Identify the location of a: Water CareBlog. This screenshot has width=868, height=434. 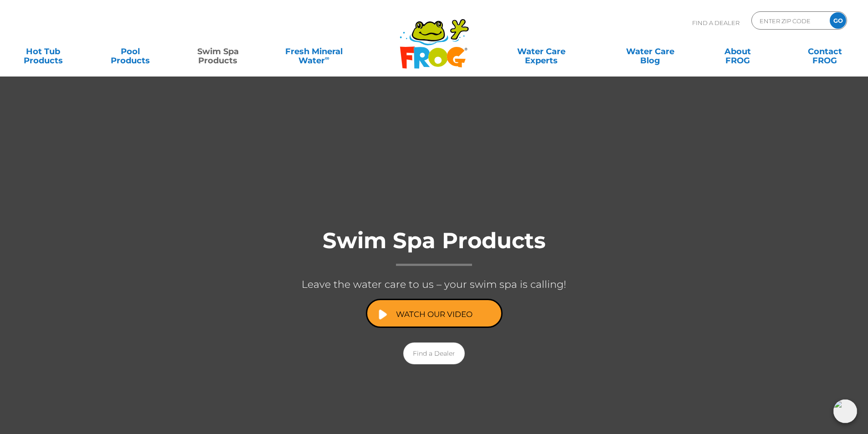
(650, 52).